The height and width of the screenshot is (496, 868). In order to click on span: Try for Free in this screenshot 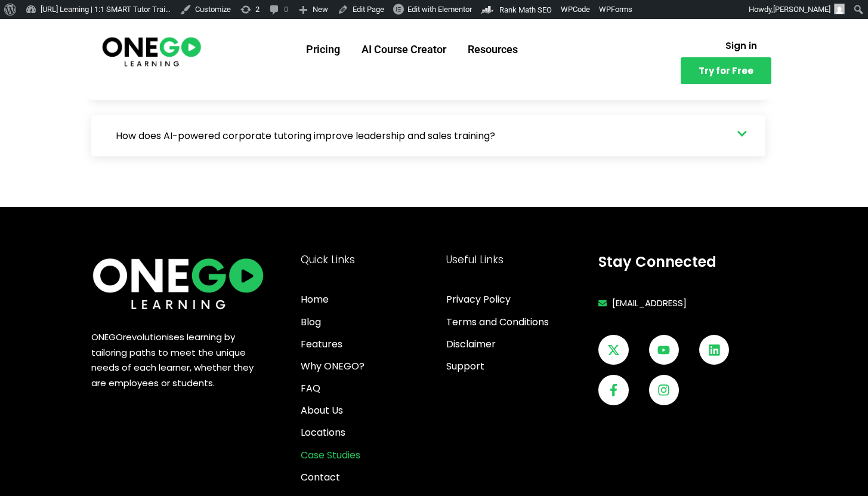, I will do `click(726, 71)`.